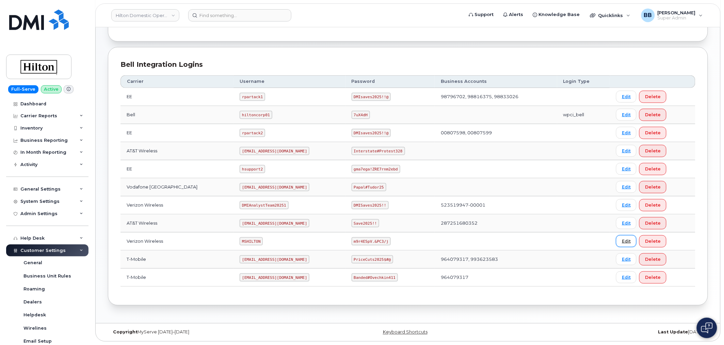 Image resolution: width=724 pixels, height=345 pixels. Describe the element at coordinates (496, 277) in the screenshot. I see `td: 964079317` at that location.